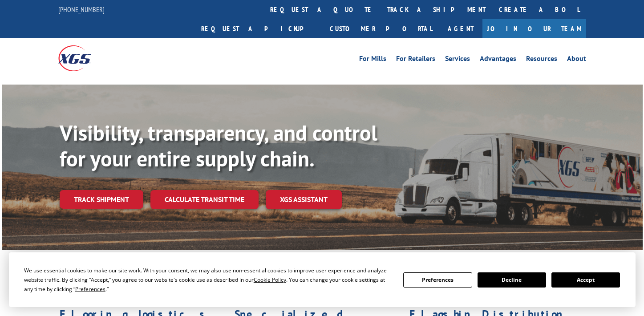 This screenshot has width=644, height=316. Describe the element at coordinates (304, 199) in the screenshot. I see `a: XGS ASSISTANT` at that location.